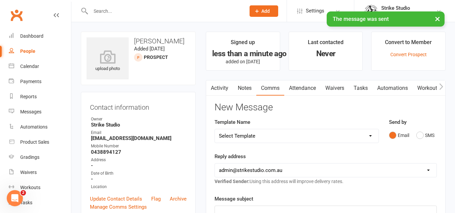 Image resolution: width=455 pixels, height=213 pixels. I want to click on div: Mobile Number, so click(139, 146).